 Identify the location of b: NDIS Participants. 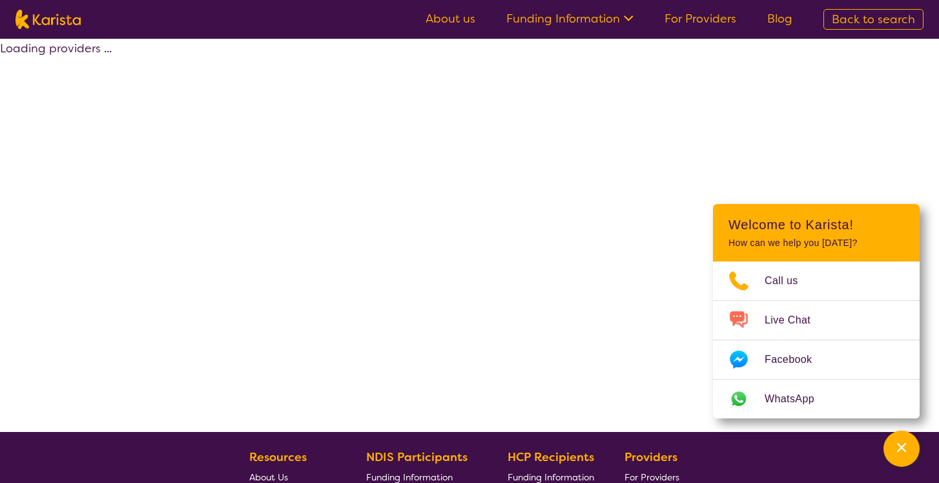
(416, 457).